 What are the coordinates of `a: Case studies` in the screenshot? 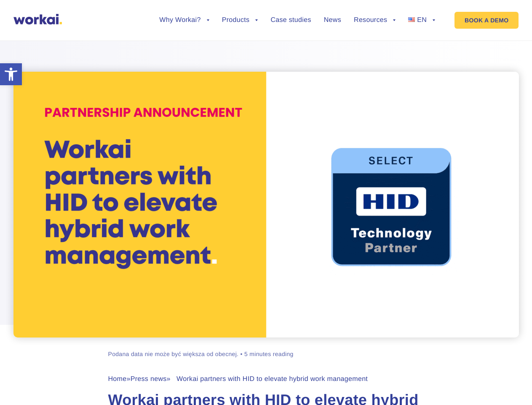 It's located at (291, 20).